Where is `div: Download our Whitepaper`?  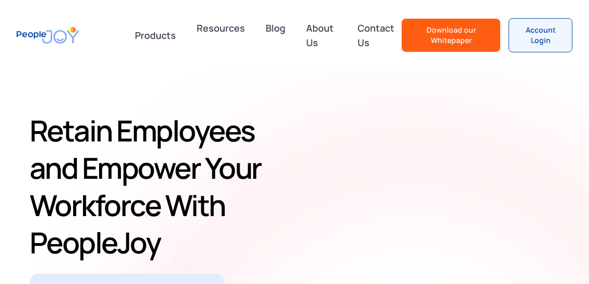 div: Download our Whitepaper is located at coordinates (451, 35).